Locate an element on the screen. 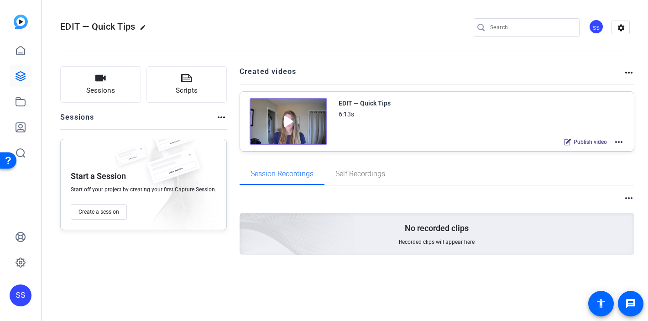 The width and height of the screenshot is (648, 321). p: Start a Session is located at coordinates (98, 176).